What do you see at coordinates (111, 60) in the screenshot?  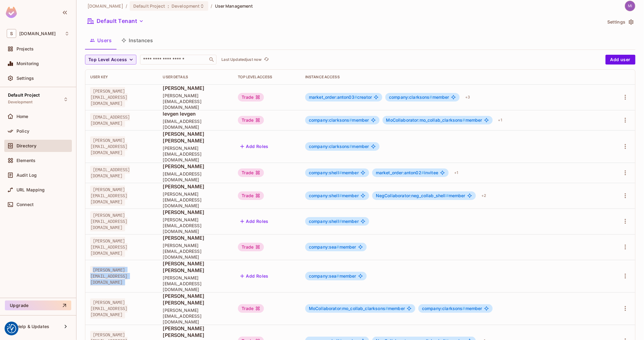 I see `button: Top Level Access` at bounding box center [111, 60].